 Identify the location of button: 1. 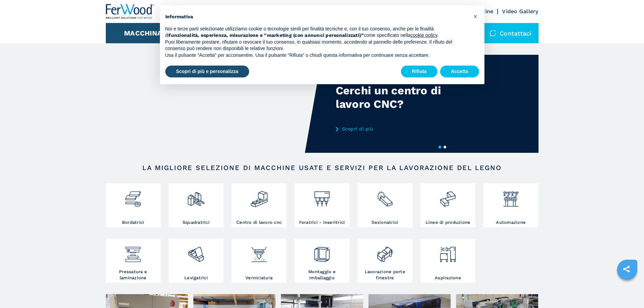
(440, 147).